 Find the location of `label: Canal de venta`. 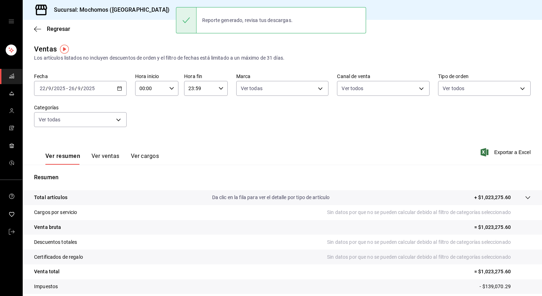

label: Canal de venta is located at coordinates (383, 76).